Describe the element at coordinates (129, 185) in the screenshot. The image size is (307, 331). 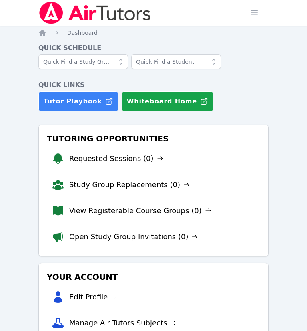
I see `a: Study Group Replacements (0)` at that location.